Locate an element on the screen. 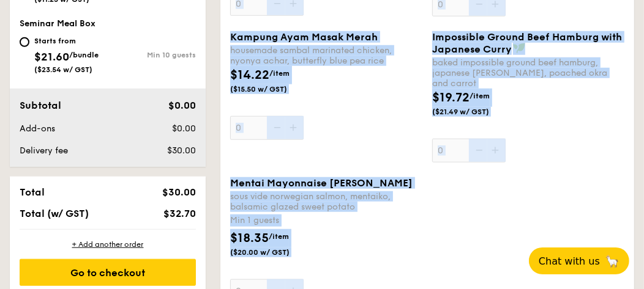 The image size is (644, 289). span: ($23.54 w/ GST) is located at coordinates (63, 70).